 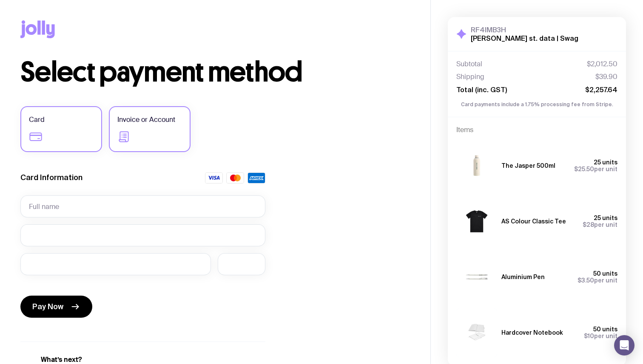 What do you see at coordinates (522, 277) in the screenshot?
I see `h3: Aluminium Pen` at bounding box center [522, 277].